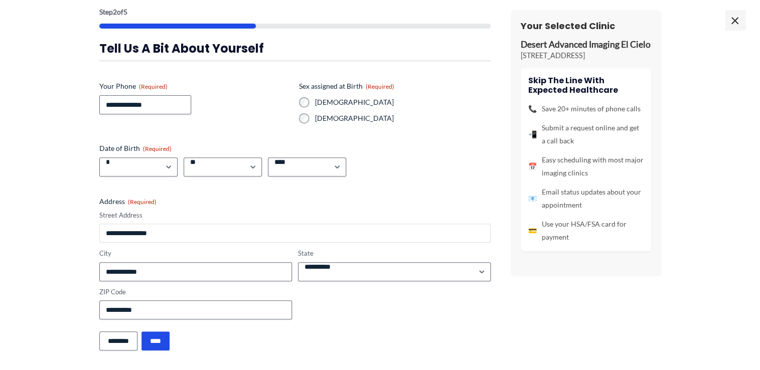  What do you see at coordinates (128, 202) in the screenshot?
I see `legend: Address` at bounding box center [128, 202].